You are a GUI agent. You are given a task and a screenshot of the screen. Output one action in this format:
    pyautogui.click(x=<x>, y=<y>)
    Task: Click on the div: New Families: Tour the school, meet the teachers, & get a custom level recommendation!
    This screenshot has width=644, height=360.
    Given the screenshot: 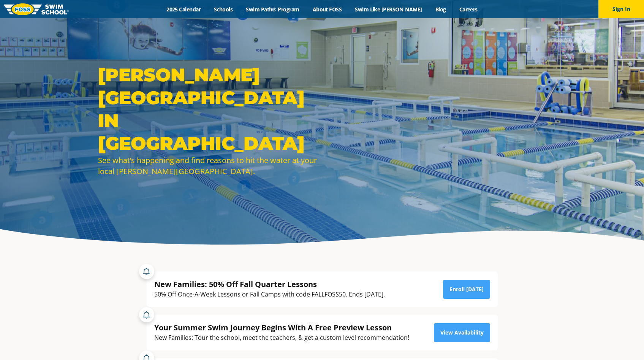 What is the action you would take?
    pyautogui.click(x=282, y=337)
    